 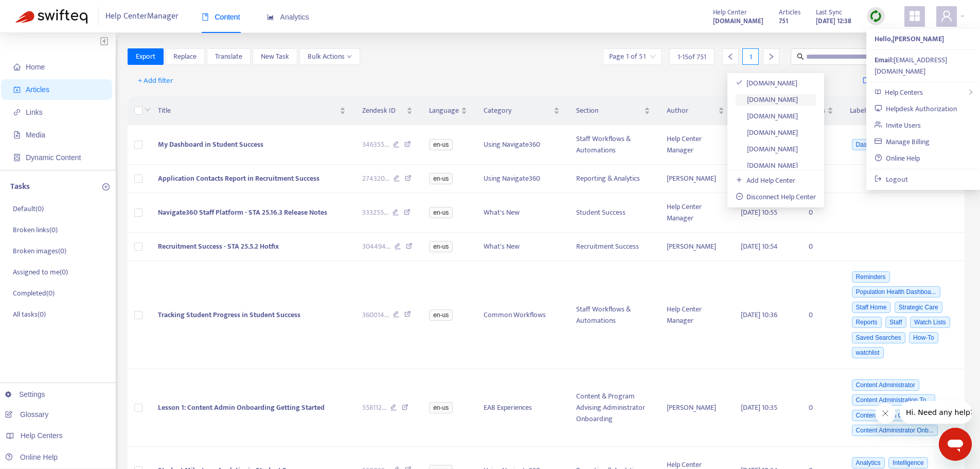 What do you see at coordinates (252, 111) in the screenshot?
I see `th: Title` at bounding box center [252, 111].